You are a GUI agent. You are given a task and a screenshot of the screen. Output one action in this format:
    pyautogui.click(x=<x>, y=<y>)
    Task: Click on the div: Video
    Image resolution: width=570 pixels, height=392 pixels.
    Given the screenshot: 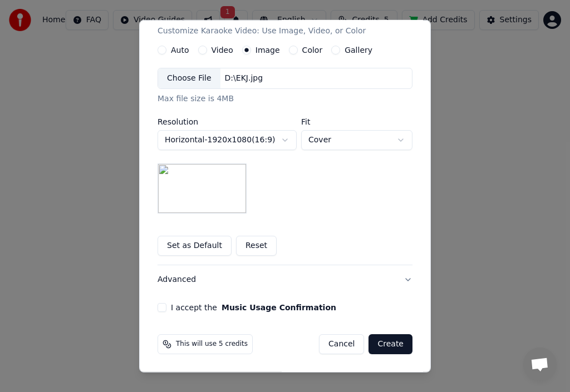 What is the action you would take?
    pyautogui.click(x=262, y=23)
    